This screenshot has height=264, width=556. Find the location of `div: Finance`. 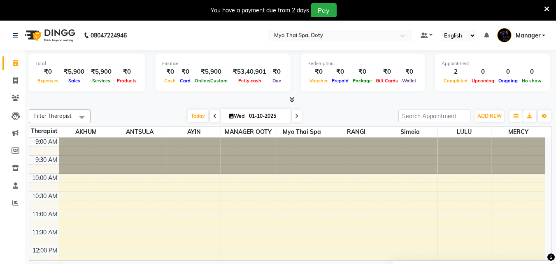

div: Finance is located at coordinates (223, 63).